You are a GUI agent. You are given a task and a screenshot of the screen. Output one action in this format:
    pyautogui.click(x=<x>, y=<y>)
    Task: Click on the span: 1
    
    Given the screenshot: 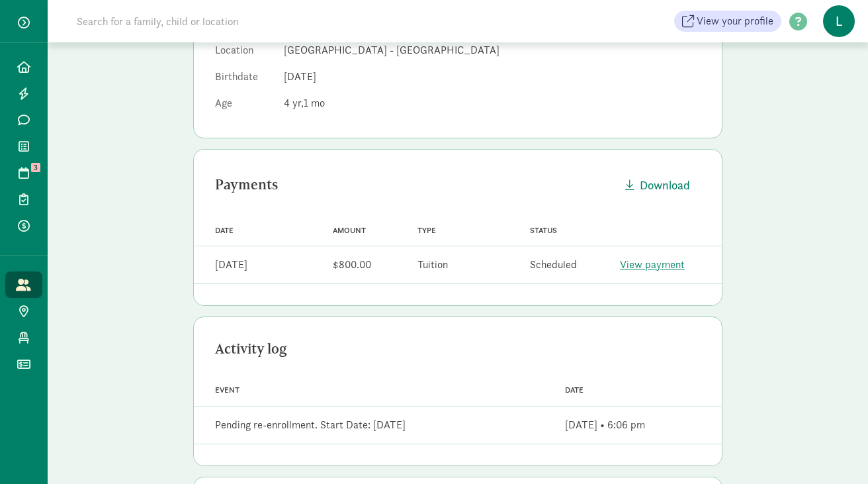 What is the action you would take?
    pyautogui.click(x=314, y=103)
    